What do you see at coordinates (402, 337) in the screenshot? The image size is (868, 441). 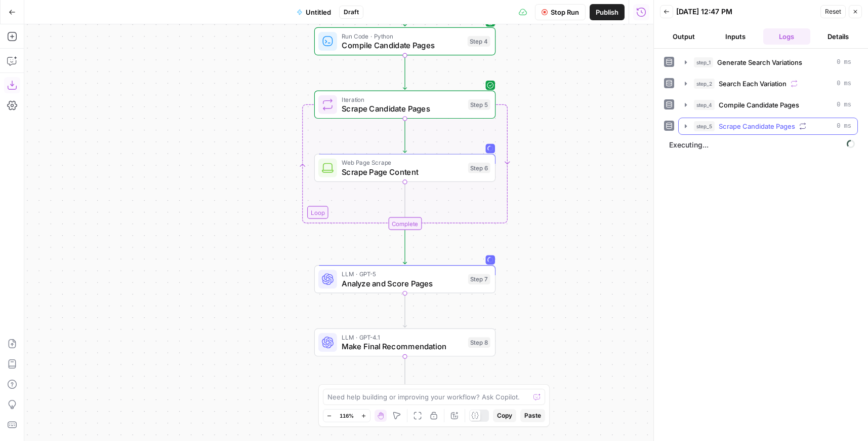 I see `span: LLM · GPT-4.1` at bounding box center [402, 337].